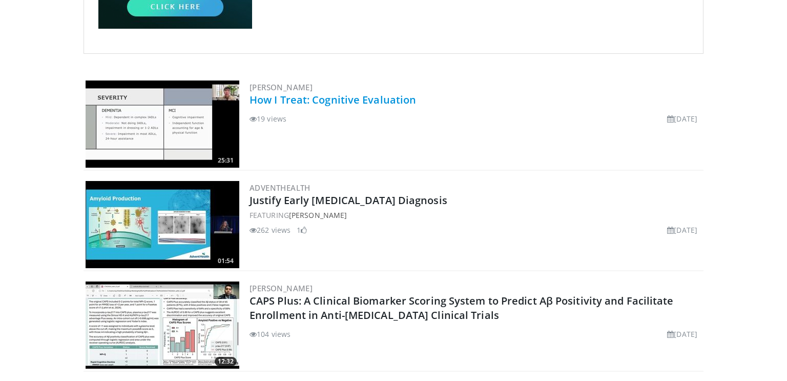  Describe the element at coordinates (226, 160) in the screenshot. I see `span: 25:31` at that location.